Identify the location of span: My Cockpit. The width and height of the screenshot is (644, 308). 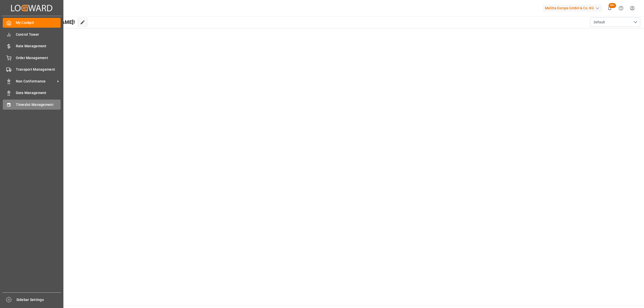
(38, 22).